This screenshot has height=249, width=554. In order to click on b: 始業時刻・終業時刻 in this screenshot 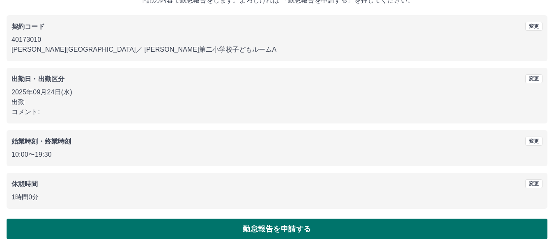, I will do `click(41, 141)`.